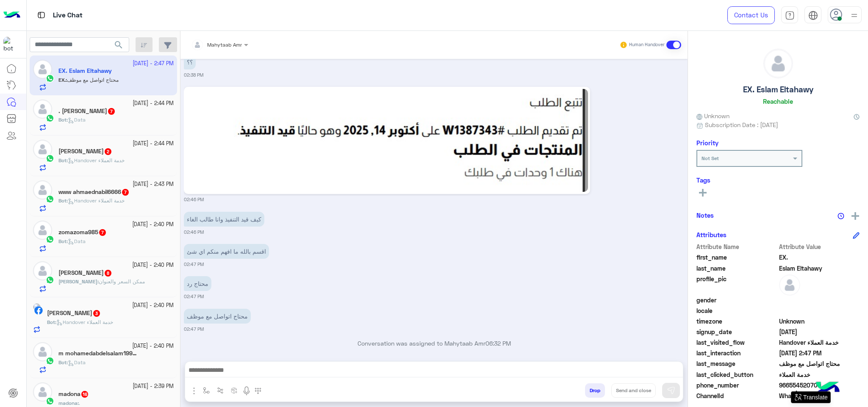 The height and width of the screenshot is (407, 868). Describe the element at coordinates (258, 391) in the screenshot. I see `img: make a call` at that location.